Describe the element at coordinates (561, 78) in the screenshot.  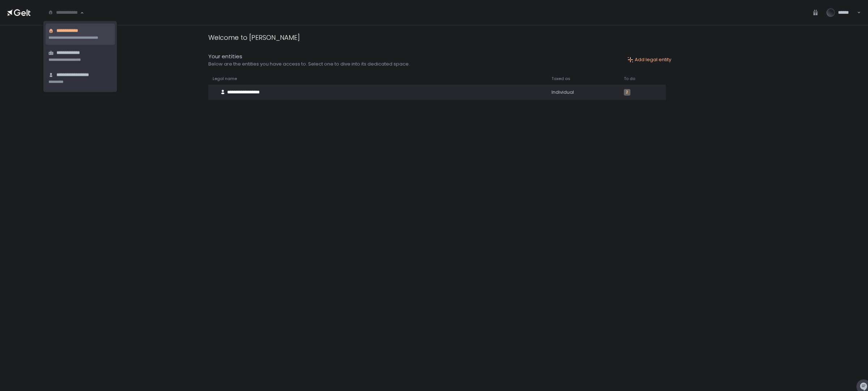
I see `span: Taxed as` at that location.